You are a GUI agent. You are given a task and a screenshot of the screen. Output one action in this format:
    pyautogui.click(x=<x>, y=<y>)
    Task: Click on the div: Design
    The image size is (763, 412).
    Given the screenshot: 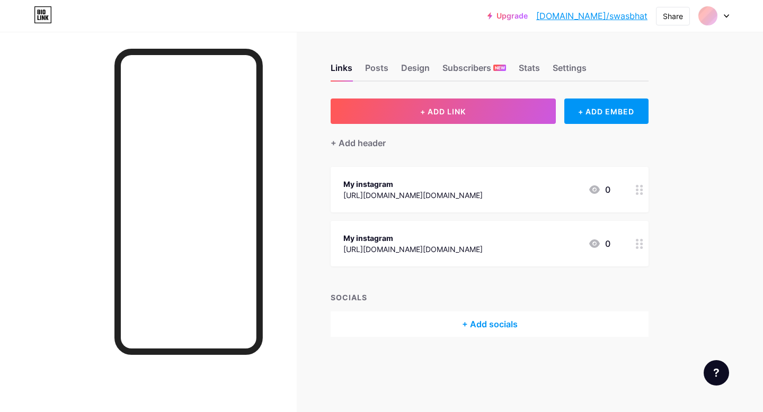 What is the action you would take?
    pyautogui.click(x=415, y=71)
    